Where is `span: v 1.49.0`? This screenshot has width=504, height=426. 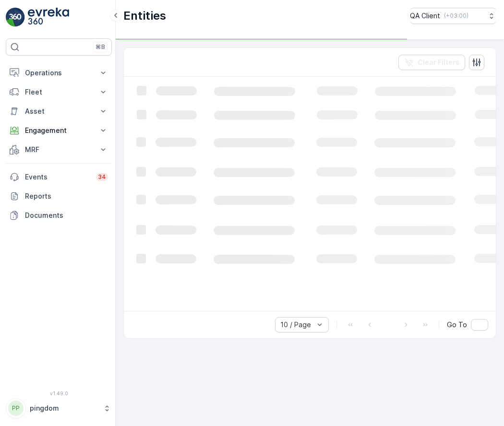
span: v 1.49.0 is located at coordinates (59, 393).